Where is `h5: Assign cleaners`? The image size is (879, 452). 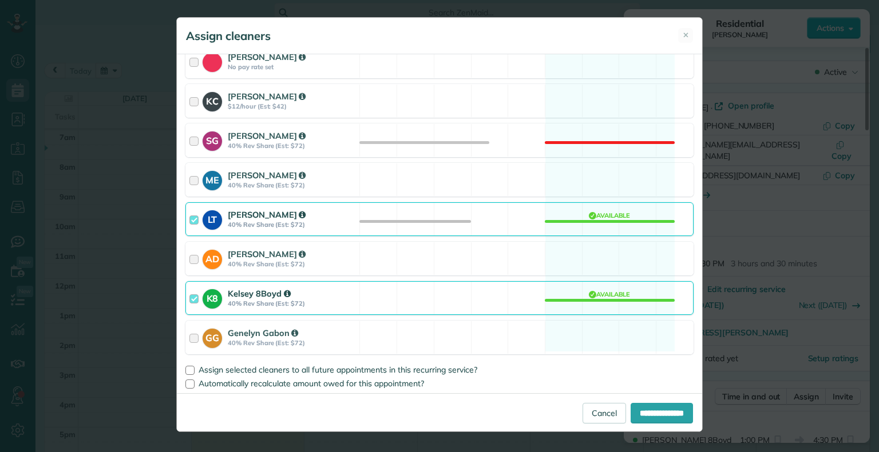 h5: Assign cleaners is located at coordinates (228, 36).